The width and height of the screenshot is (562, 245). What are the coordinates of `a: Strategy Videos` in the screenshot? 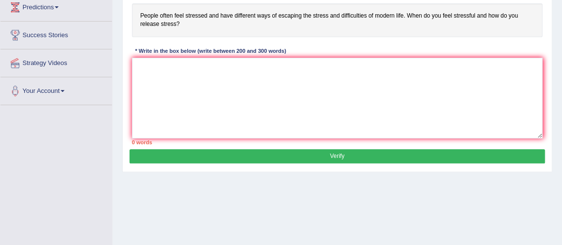 It's located at (56, 62).